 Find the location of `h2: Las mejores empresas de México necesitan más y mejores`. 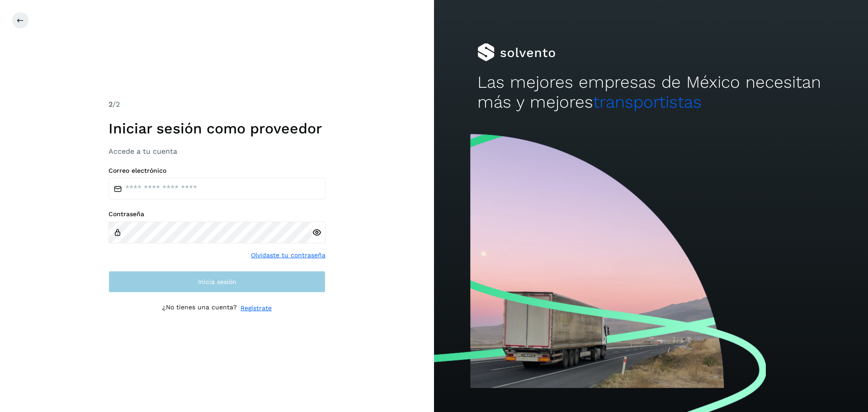

h2: Las mejores empresas de México necesitan más y mejores is located at coordinates (651, 92).